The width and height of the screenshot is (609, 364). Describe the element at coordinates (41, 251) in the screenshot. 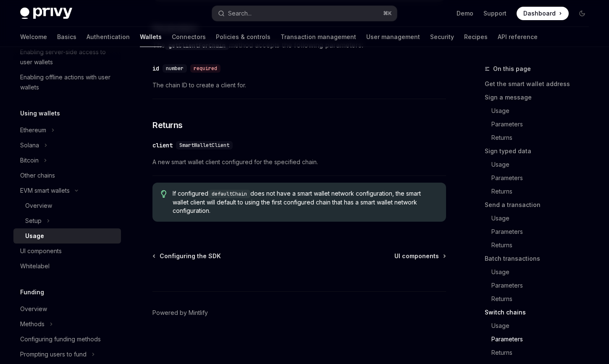

I see `div: UI components` at that location.